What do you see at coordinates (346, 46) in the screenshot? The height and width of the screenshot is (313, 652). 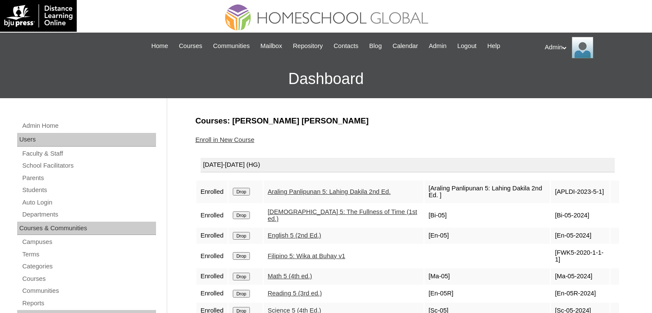 I see `a: Contacts` at bounding box center [346, 46].